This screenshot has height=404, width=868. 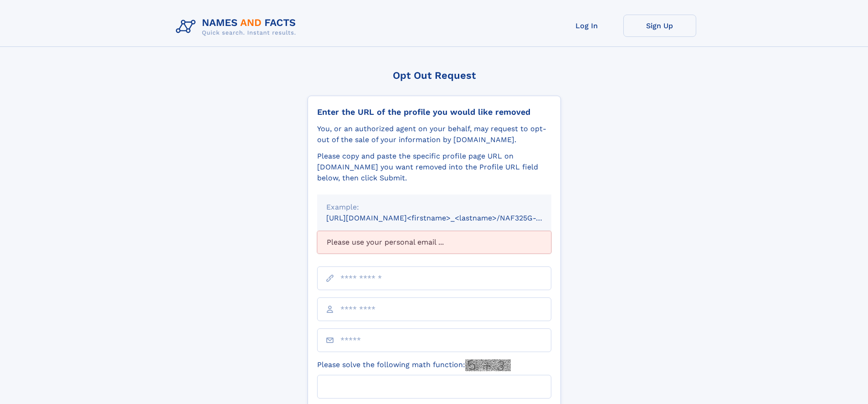 I want to click on div: Example:, so click(x=435, y=207).